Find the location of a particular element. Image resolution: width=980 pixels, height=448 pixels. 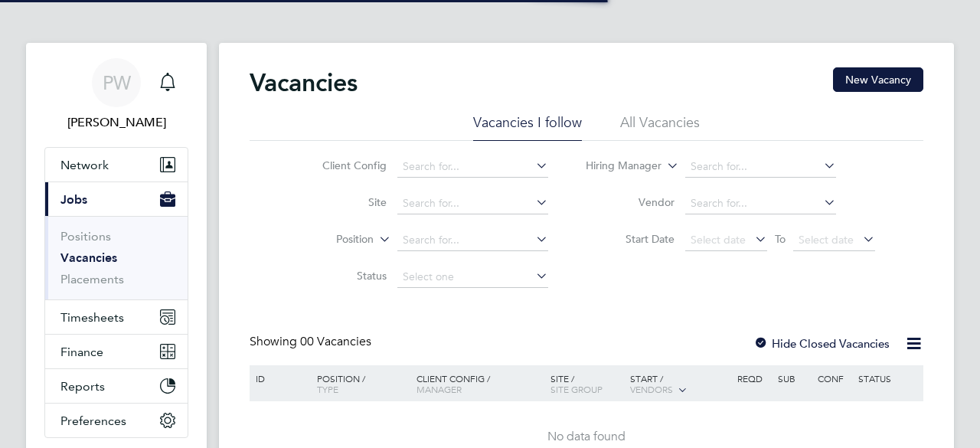

label: Client Config is located at coordinates (342, 165).